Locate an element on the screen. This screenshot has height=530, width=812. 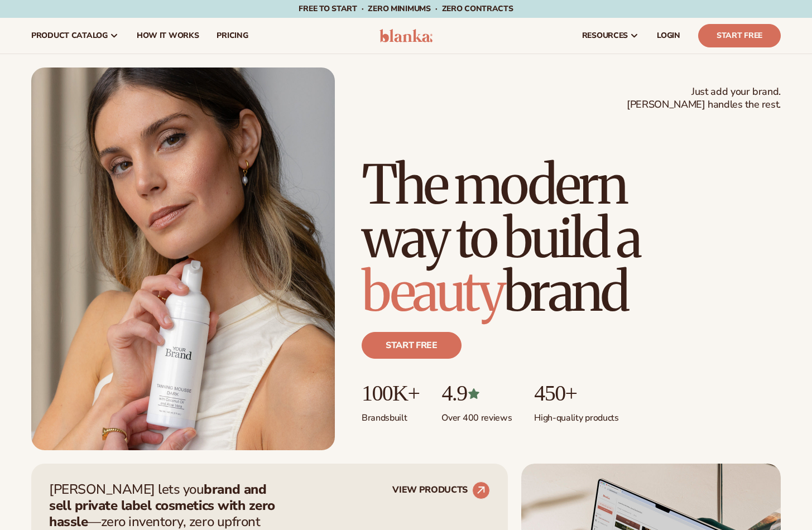
a: Start free is located at coordinates (411, 345).